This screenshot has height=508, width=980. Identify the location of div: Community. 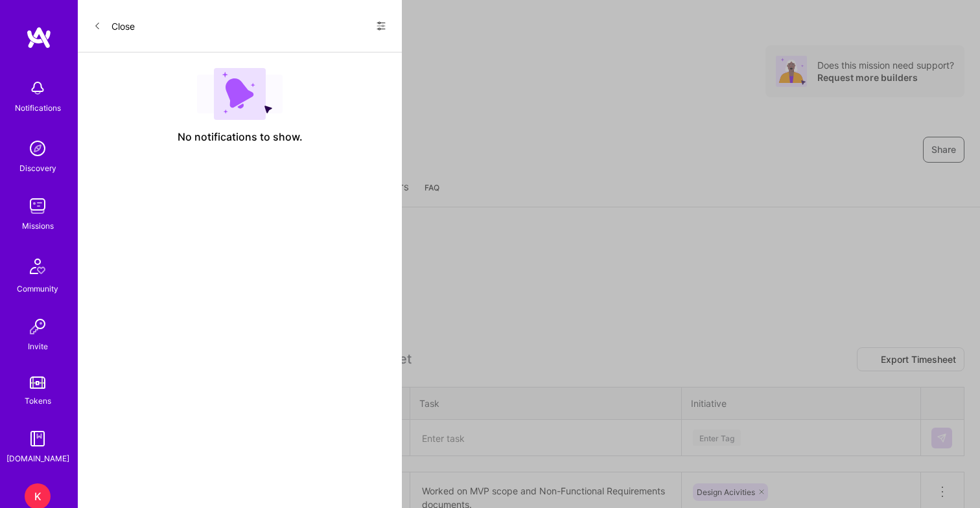
(38, 289).